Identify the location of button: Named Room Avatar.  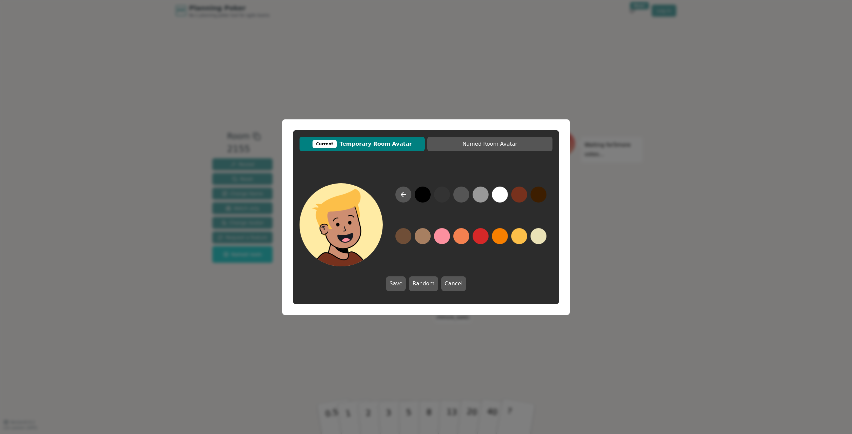
(490, 144).